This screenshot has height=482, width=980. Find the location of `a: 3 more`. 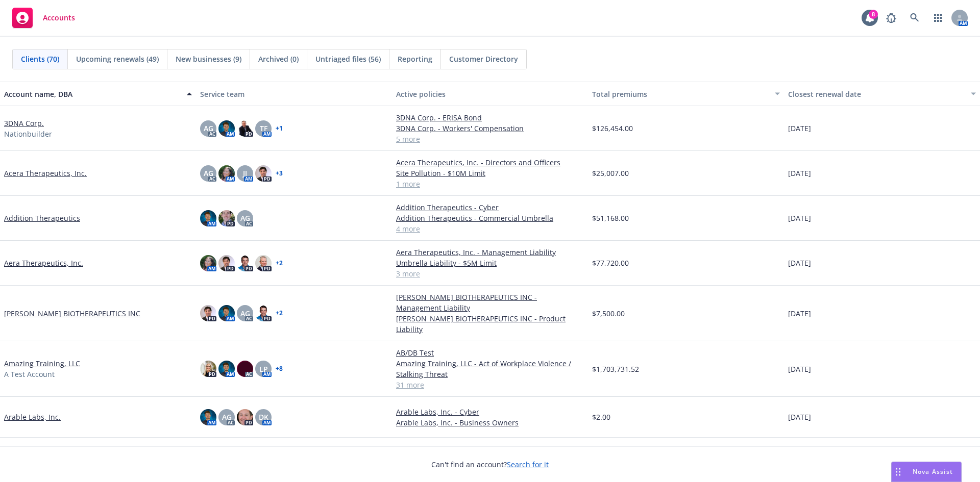

a: 3 more is located at coordinates (490, 274).